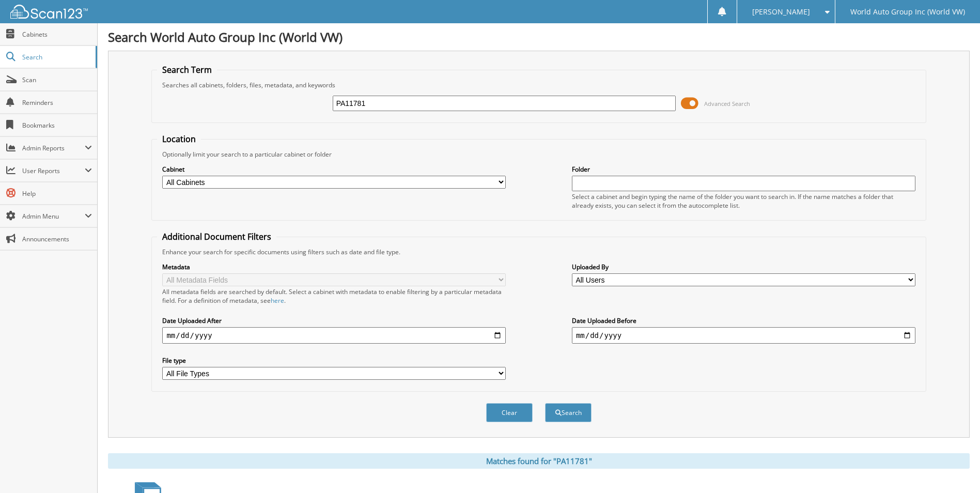 The image size is (980, 493). What do you see at coordinates (57, 239) in the screenshot?
I see `span: Announcements` at bounding box center [57, 239].